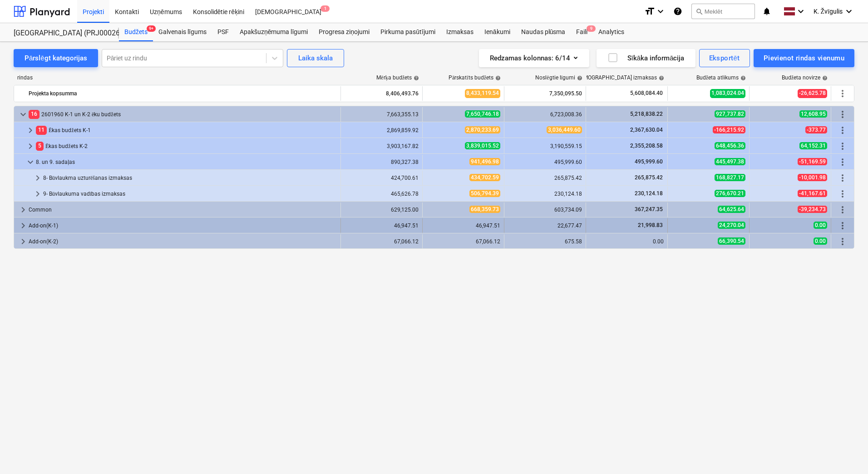 The width and height of the screenshot is (868, 474). Describe the element at coordinates (564, 129) in the screenshot. I see `span: 3,036,449.60` at that location.